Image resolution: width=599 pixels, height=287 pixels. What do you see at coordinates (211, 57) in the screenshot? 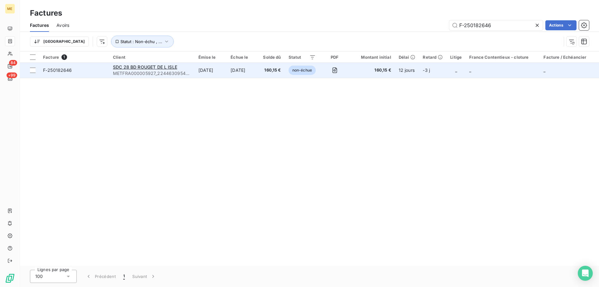
I see `div: Émise le` at bounding box center [211, 57].